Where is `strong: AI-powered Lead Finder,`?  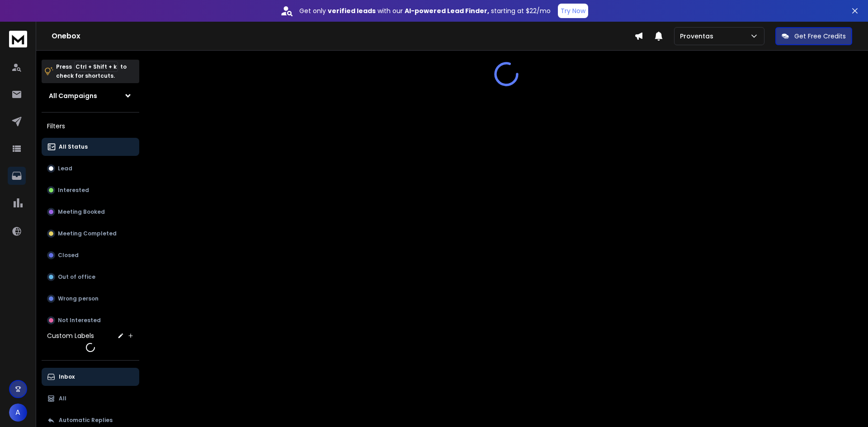 strong: AI-powered Lead Finder, is located at coordinates (447, 11).